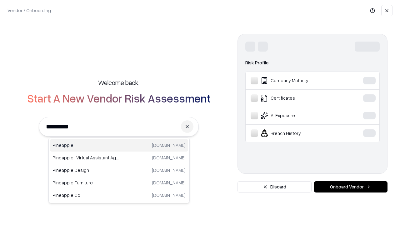 The image size is (400, 225). What do you see at coordinates (29, 10) in the screenshot?
I see `p: Vendor / Onboarding` at bounding box center [29, 10].